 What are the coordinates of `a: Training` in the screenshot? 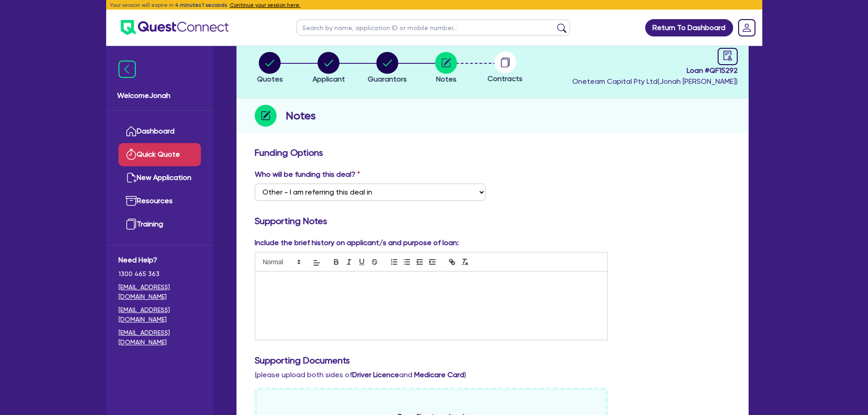 It's located at (160, 224).